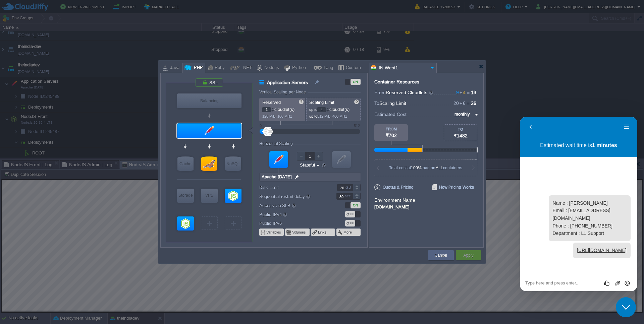 Image resolution: width=644 pixels, height=324 pixels. I want to click on div: Rate this chat, so click(88, 166).